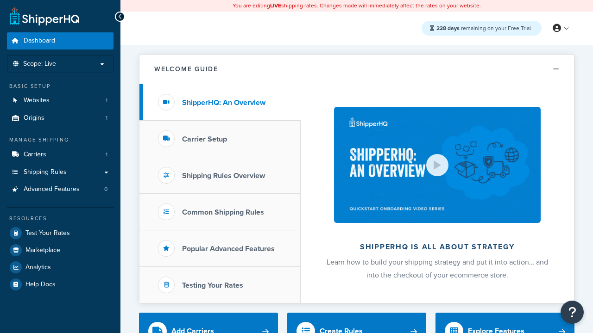 Image resolution: width=593 pixels, height=333 pixels. What do you see at coordinates (60, 155) in the screenshot?
I see `a: Carriers1` at bounding box center [60, 155].